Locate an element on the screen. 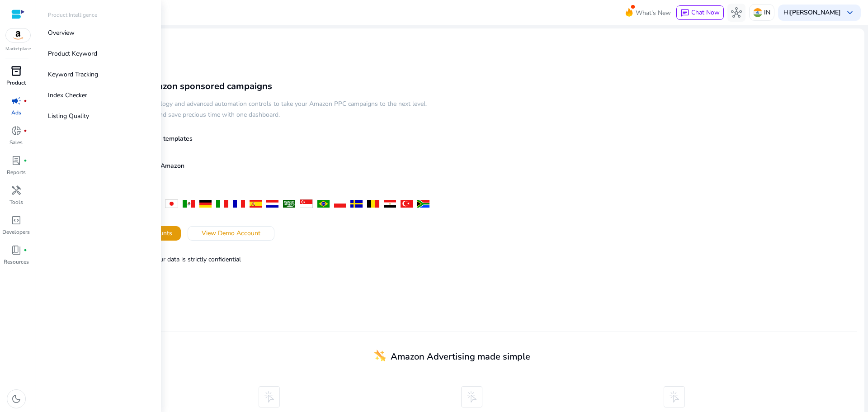 The image size is (868, 412). p: Ads is located at coordinates (16, 113).